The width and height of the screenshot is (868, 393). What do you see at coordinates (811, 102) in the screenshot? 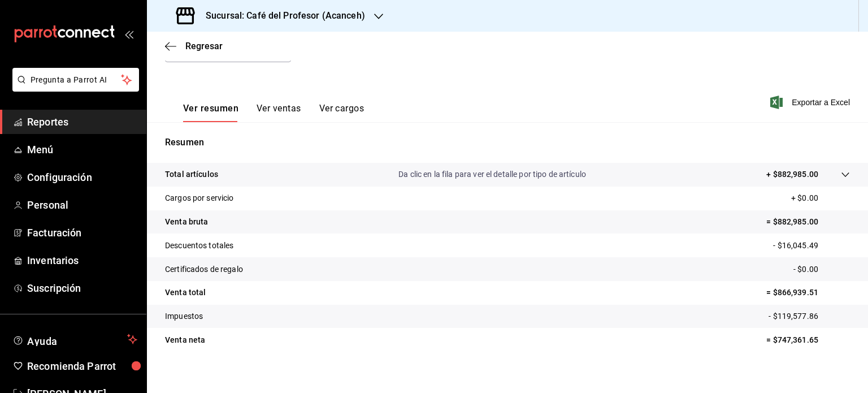
I see `button: Exportar a Excel` at bounding box center [811, 102].